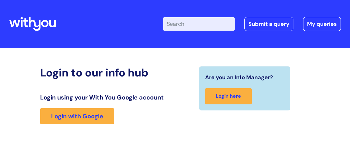 This screenshot has height=152, width=350. Describe the element at coordinates (105, 98) in the screenshot. I see `h3: Login using your With You Google account` at that location.